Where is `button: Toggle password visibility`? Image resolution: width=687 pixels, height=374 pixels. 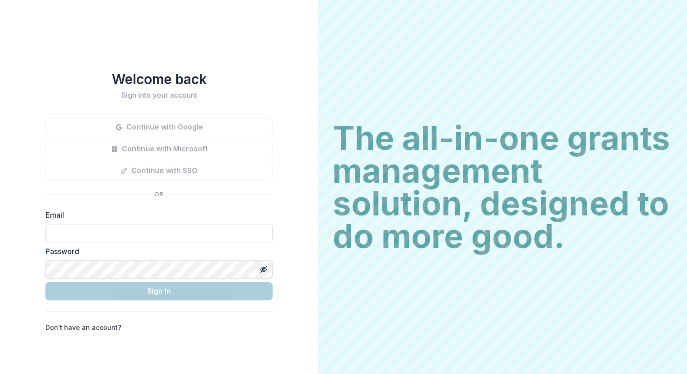
button: Toggle password visibility is located at coordinates (264, 270).